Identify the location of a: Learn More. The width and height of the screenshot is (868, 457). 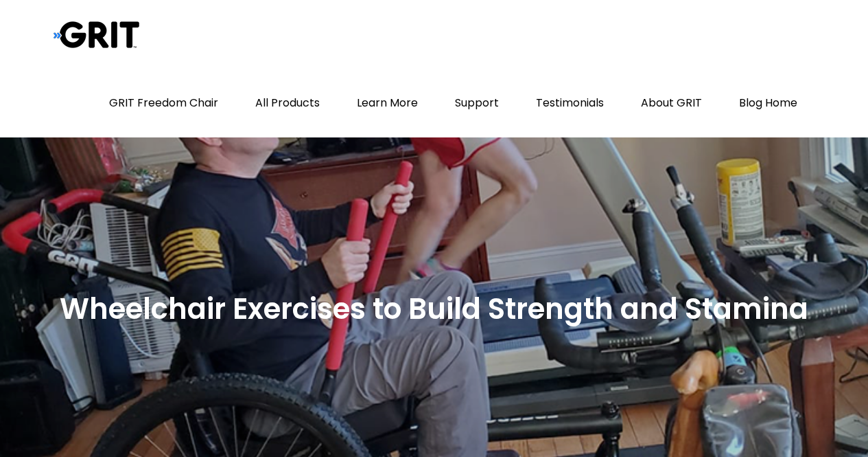
(387, 103).